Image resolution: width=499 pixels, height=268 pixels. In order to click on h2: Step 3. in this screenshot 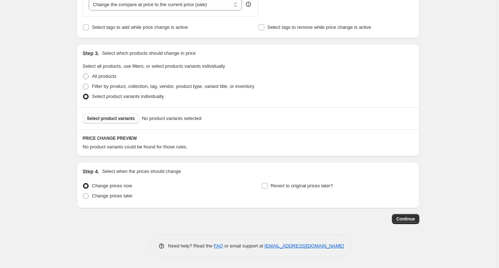, I will do `click(91, 53)`.